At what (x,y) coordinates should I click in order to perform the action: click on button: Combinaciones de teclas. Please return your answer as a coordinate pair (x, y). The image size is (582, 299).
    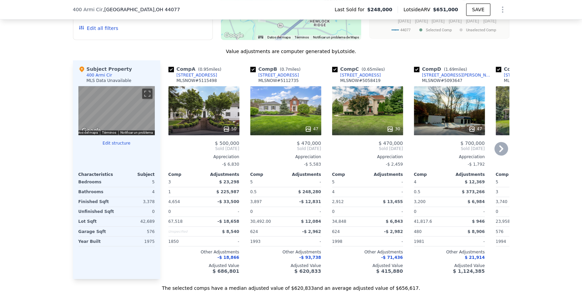
    Looking at the image, I should click on (260, 37).